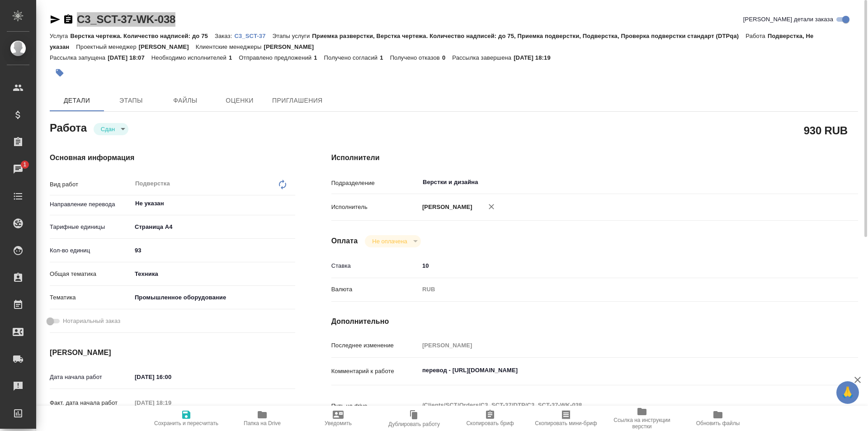 This screenshot has height=431, width=868. I want to click on div: RUB, so click(616, 289).